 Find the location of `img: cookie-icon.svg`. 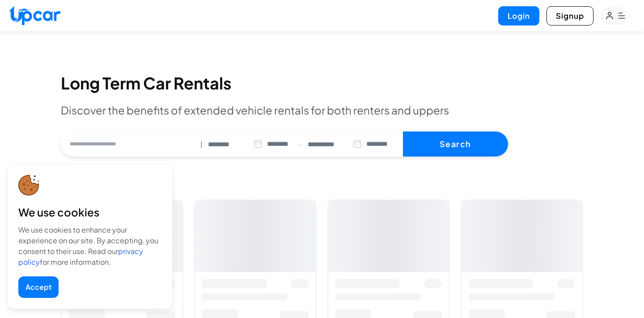

img: cookie-icon.svg is located at coordinates (29, 185).